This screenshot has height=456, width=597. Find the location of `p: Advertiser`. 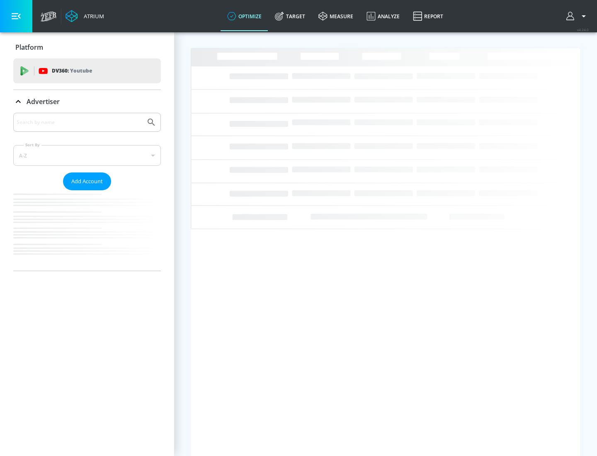

p: Advertiser is located at coordinates (43, 102).